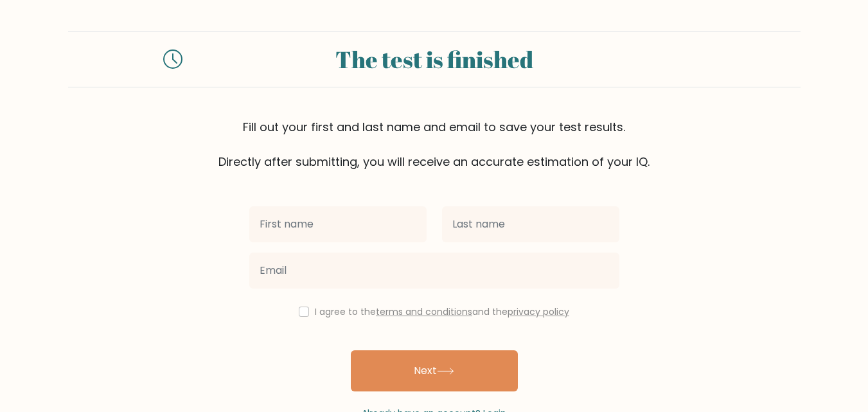 The image size is (868, 412). I want to click on a: privacy policy, so click(539, 312).